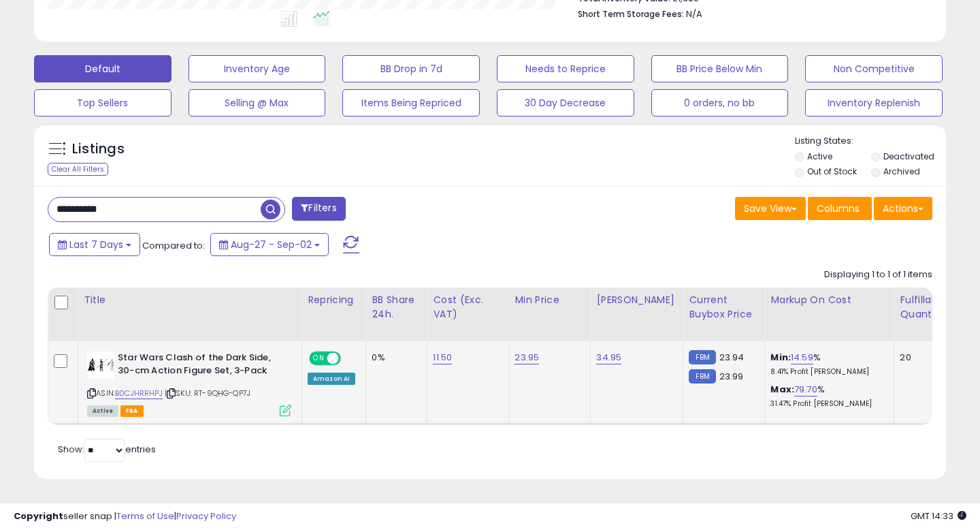 The height and width of the screenshot is (530, 980). What do you see at coordinates (442, 358) in the screenshot?
I see `a: 11.50` at bounding box center [442, 358].